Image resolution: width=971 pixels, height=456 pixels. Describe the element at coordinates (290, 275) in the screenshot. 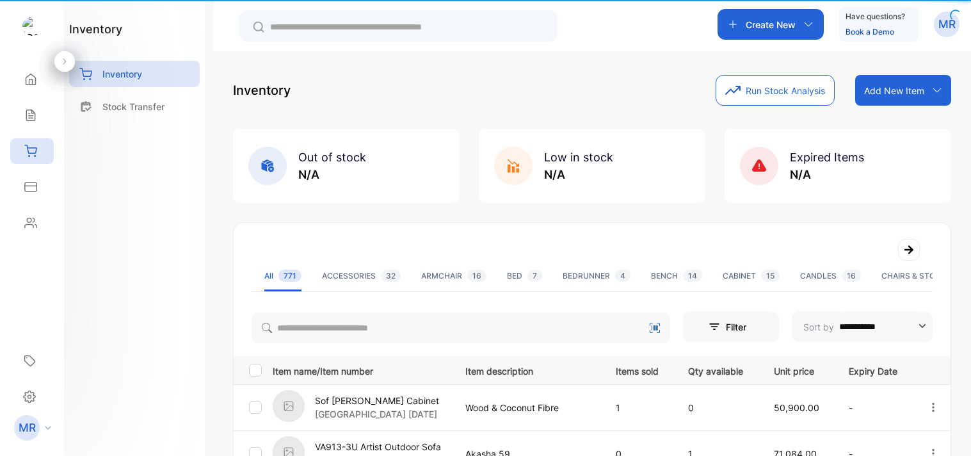

I see `span: 771` at that location.